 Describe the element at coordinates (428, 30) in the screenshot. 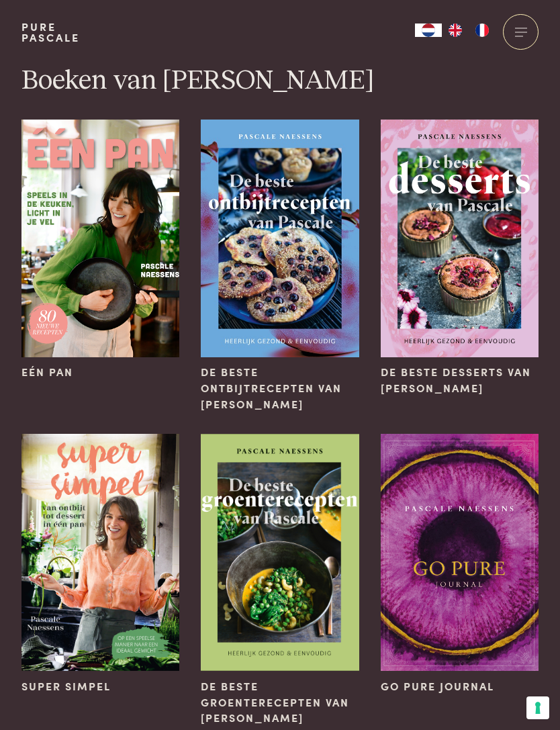

I see `a: NL` at that location.